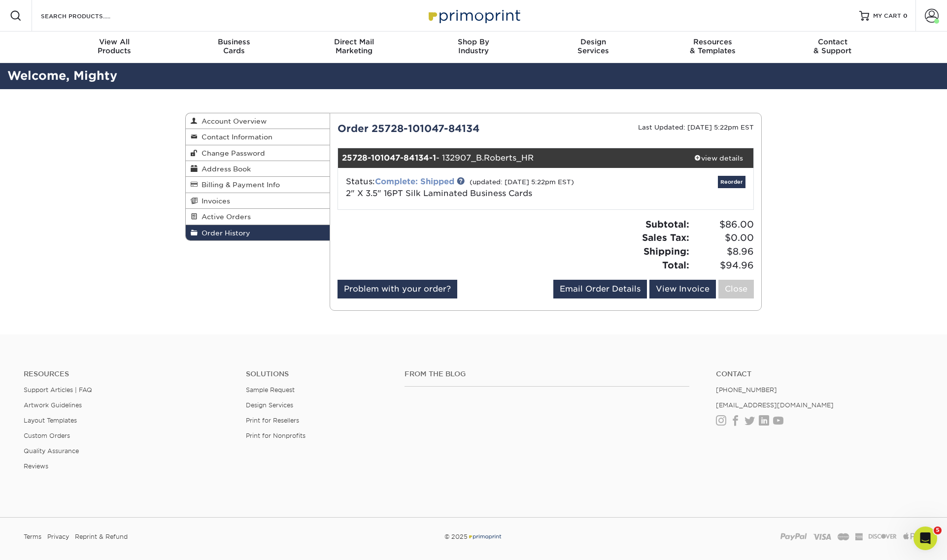  I want to click on span: $86.00, so click(723, 225).